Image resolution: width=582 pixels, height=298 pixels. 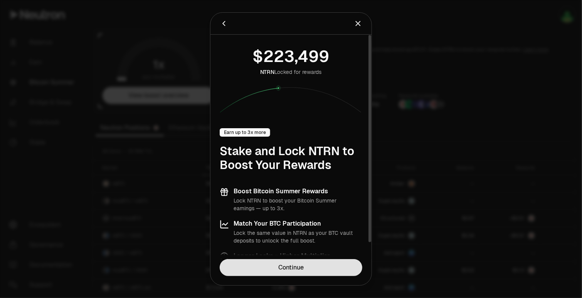 What do you see at coordinates (291, 268) in the screenshot?
I see `a: Continue` at bounding box center [291, 268].